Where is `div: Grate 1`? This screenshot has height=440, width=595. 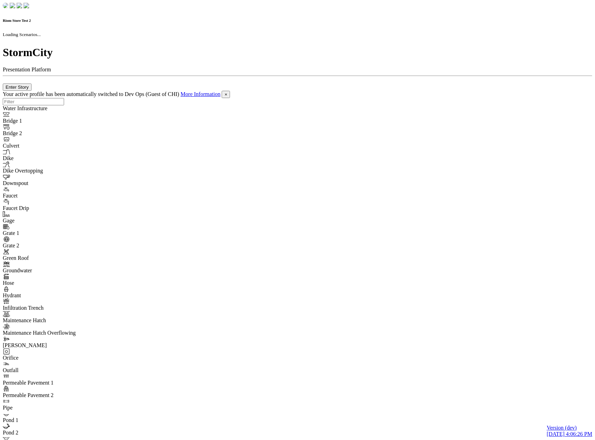 div: Grate 1 is located at coordinates (50, 233).